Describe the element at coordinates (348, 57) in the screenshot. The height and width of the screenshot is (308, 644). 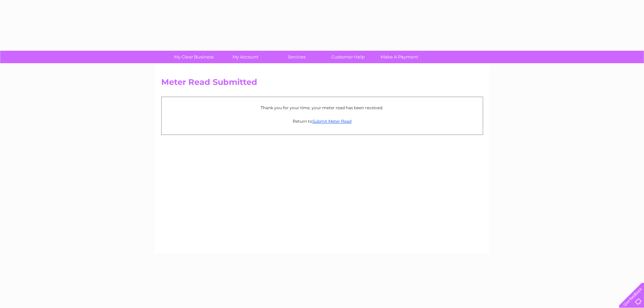
I see `a: Customer Help` at that location.